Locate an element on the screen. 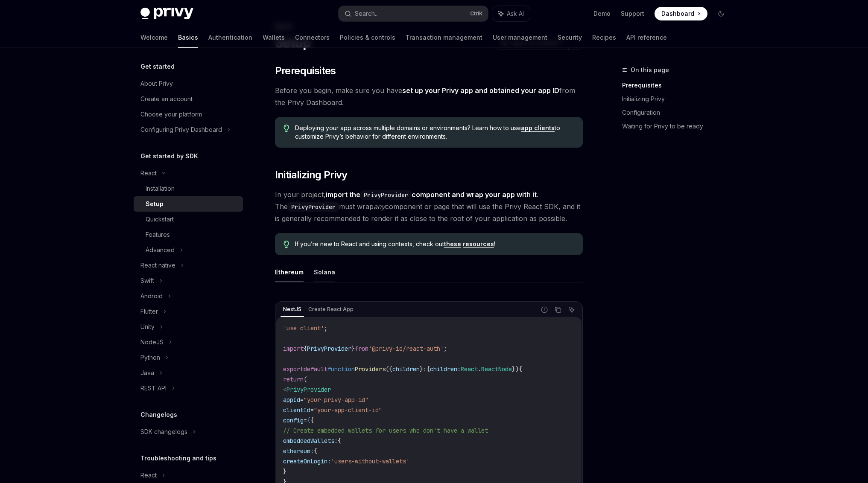 The width and height of the screenshot is (868, 483). a: Initializing Privy is located at coordinates (678, 99).